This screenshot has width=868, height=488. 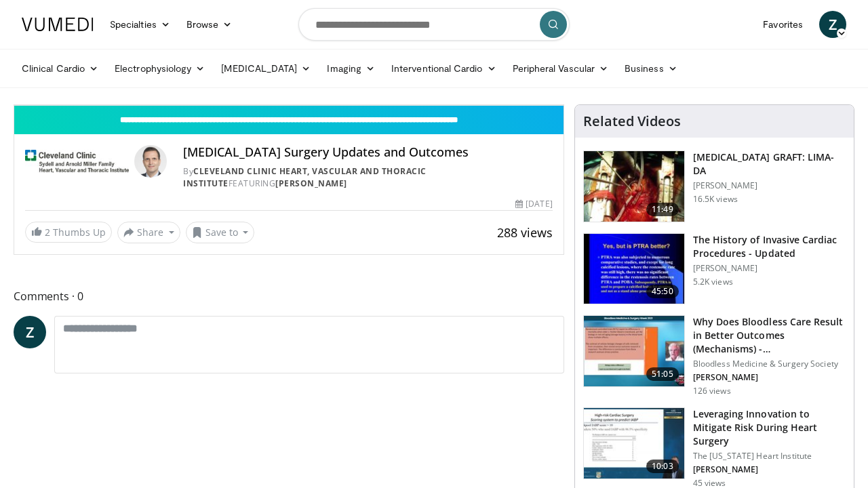 I want to click on a: Peripheral Vascular, so click(x=561, y=69).